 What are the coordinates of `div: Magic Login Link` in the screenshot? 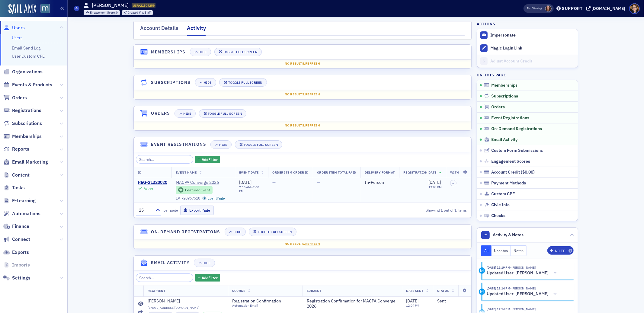 It's located at (533, 48).